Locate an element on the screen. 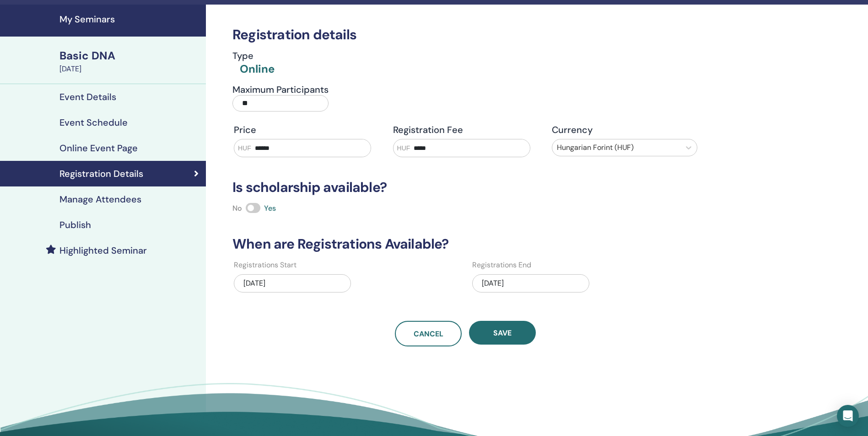 The width and height of the screenshot is (868, 436). h4: Highlighted Seminar is located at coordinates (103, 250).